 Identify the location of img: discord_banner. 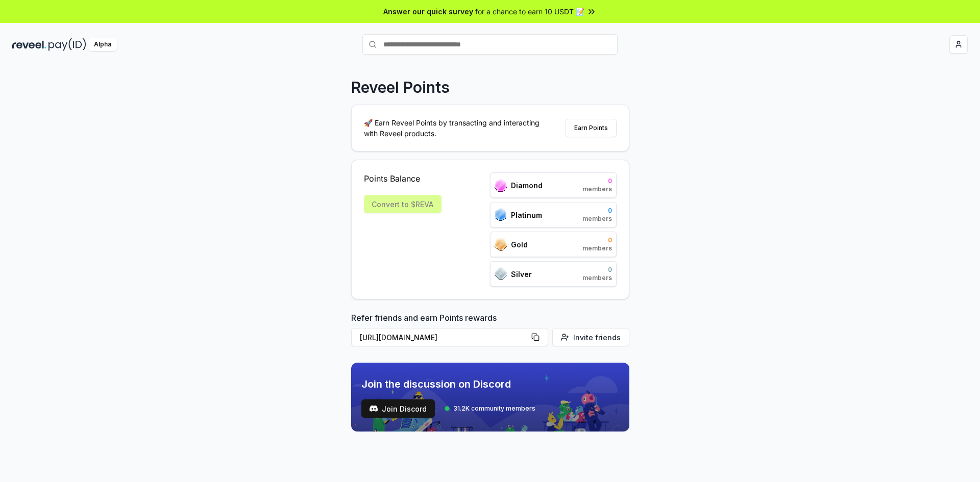
(490, 397).